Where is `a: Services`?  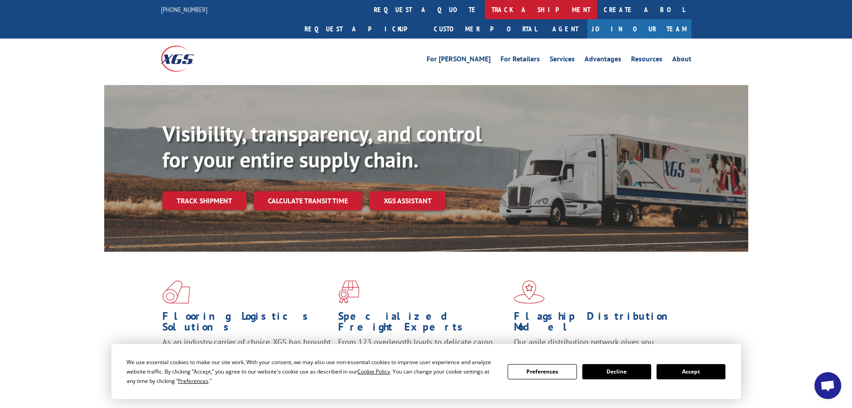 a: Services is located at coordinates (562, 60).